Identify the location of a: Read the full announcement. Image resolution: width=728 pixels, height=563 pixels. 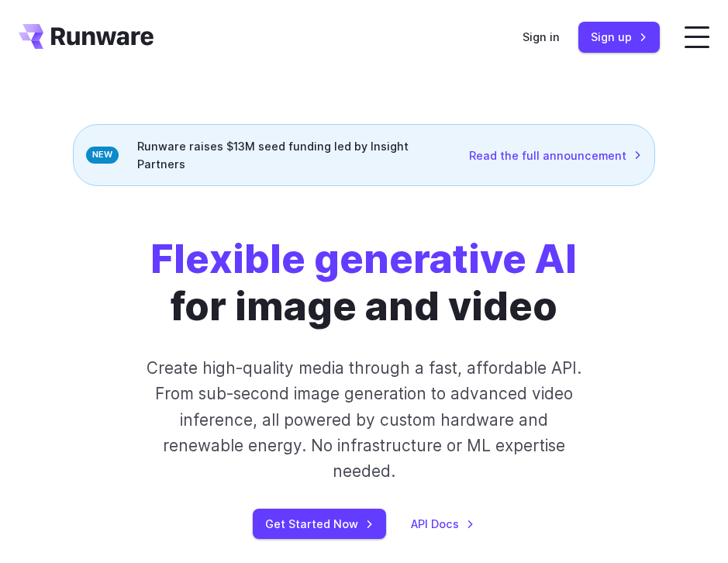
(555, 155).